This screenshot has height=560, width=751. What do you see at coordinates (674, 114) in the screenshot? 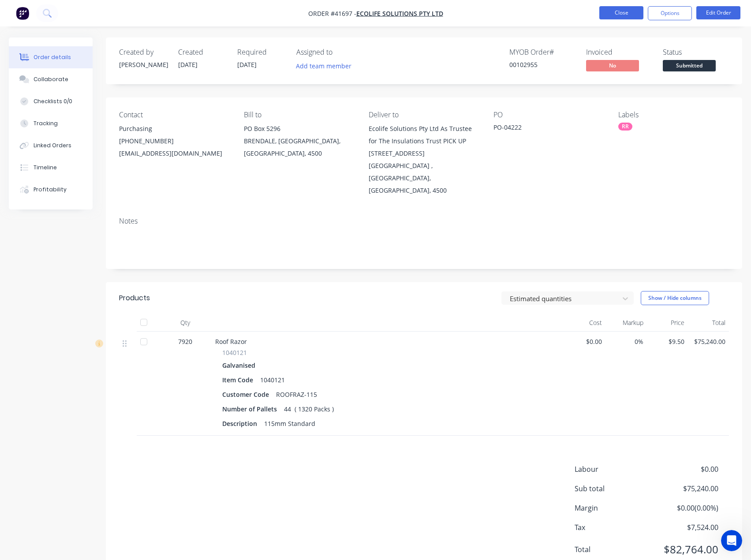
I see `div: Labels` at bounding box center [674, 114].